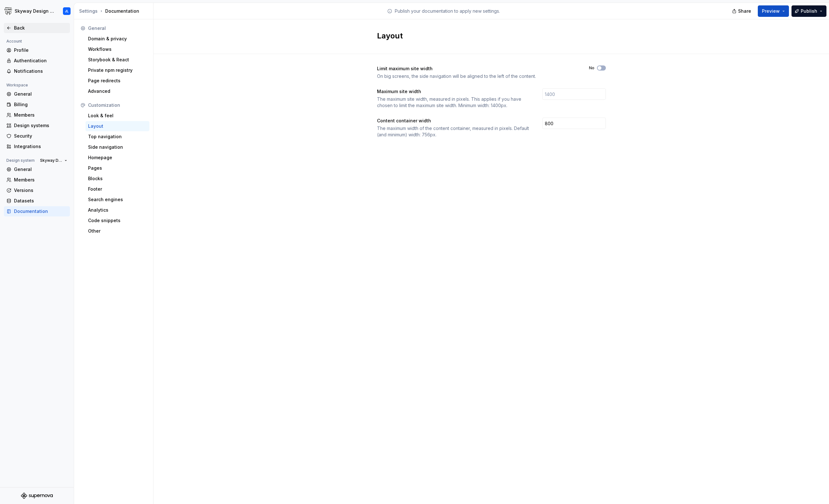 The height and width of the screenshot is (504, 829). I want to click on div: Workspace, so click(17, 85).